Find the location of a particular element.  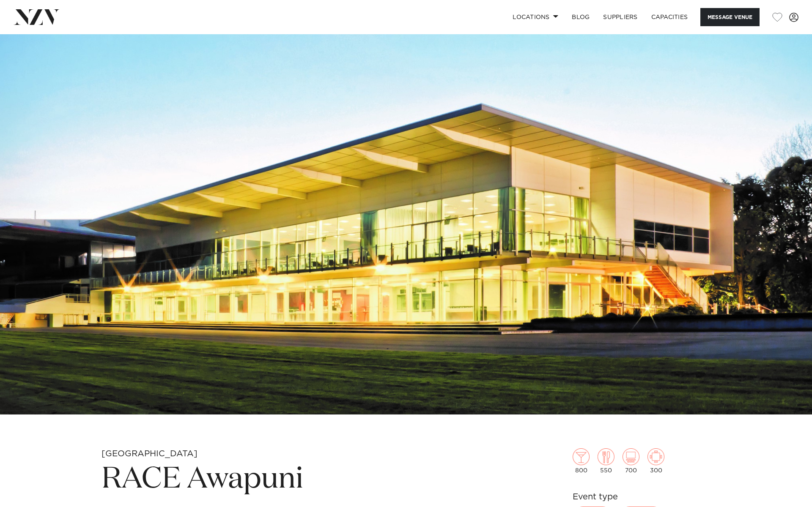

img: dining.png is located at coordinates (606, 457).